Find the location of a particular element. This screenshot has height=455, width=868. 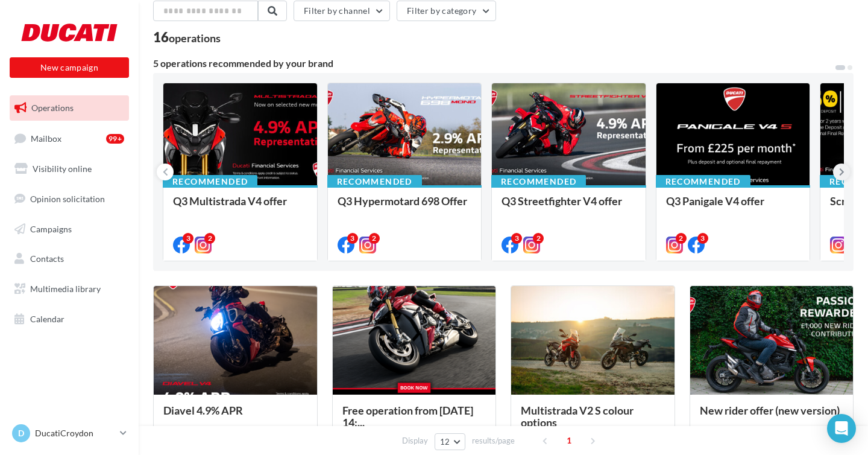

a: D DucatiCroydon is located at coordinates (69, 433).